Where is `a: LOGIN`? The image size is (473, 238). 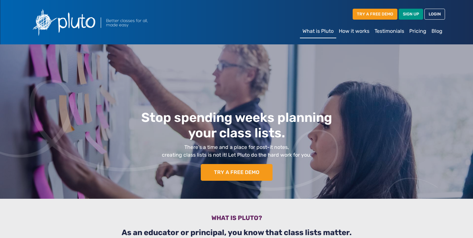 a: LOGIN is located at coordinates (435, 14).